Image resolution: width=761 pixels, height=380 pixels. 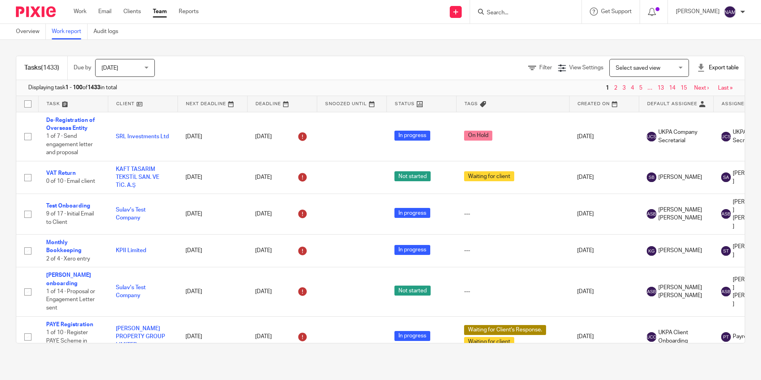 I want to click on span: View Settings, so click(x=586, y=68).